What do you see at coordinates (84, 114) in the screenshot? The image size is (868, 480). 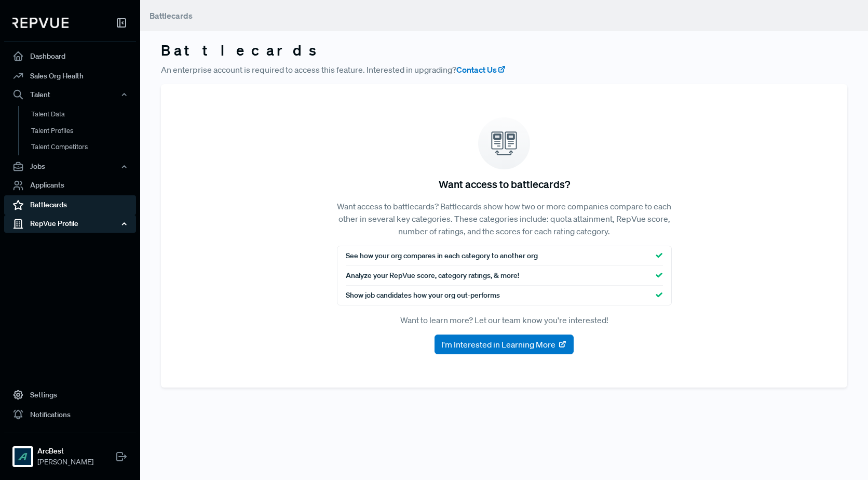 I see `a: Talent Data` at bounding box center [84, 114].